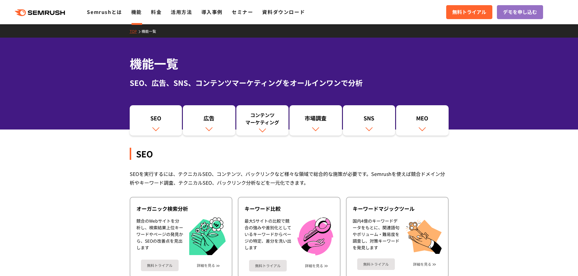 The image size is (578, 276). Describe the element at coordinates (242, 12) in the screenshot. I see `a: セミナー` at that location.